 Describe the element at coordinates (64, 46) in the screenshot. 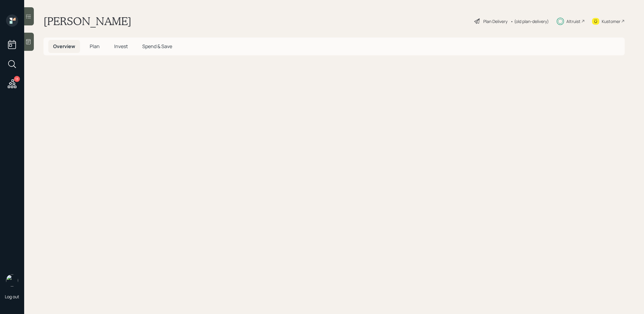

I see `span: Overview` at that location.